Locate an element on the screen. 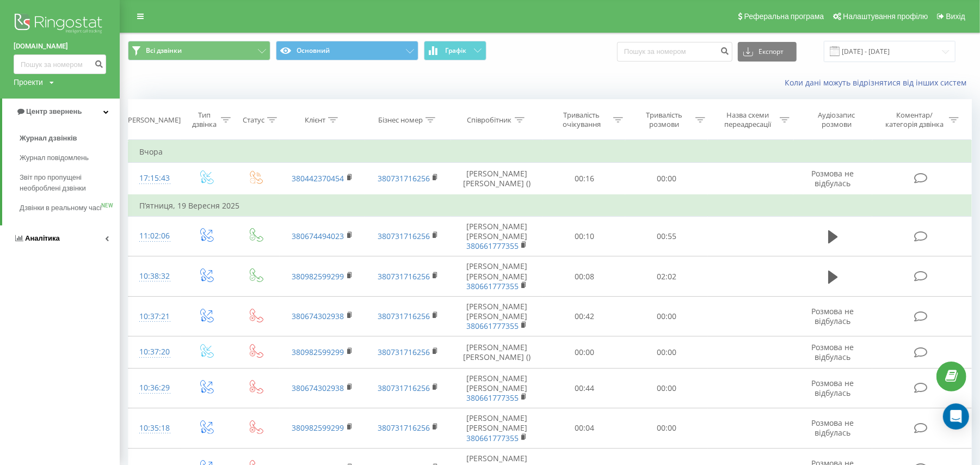 The height and width of the screenshot is (465, 980). span: Графік is located at coordinates (456, 51).